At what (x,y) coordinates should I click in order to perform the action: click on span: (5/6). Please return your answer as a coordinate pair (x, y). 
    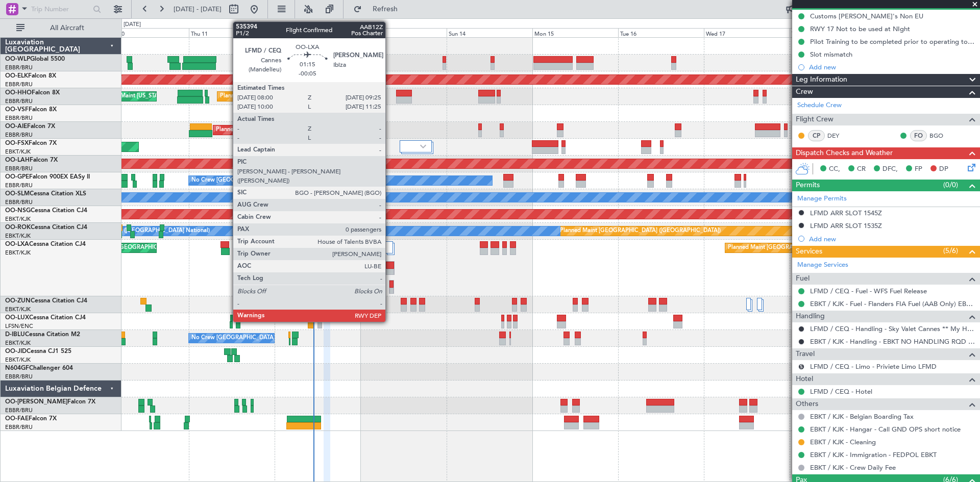
    Looking at the image, I should click on (951, 251).